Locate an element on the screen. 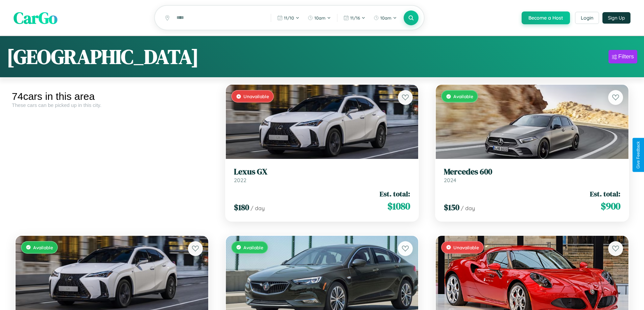 The height and width of the screenshot is (310, 644). button: 11/16 is located at coordinates (354, 18).